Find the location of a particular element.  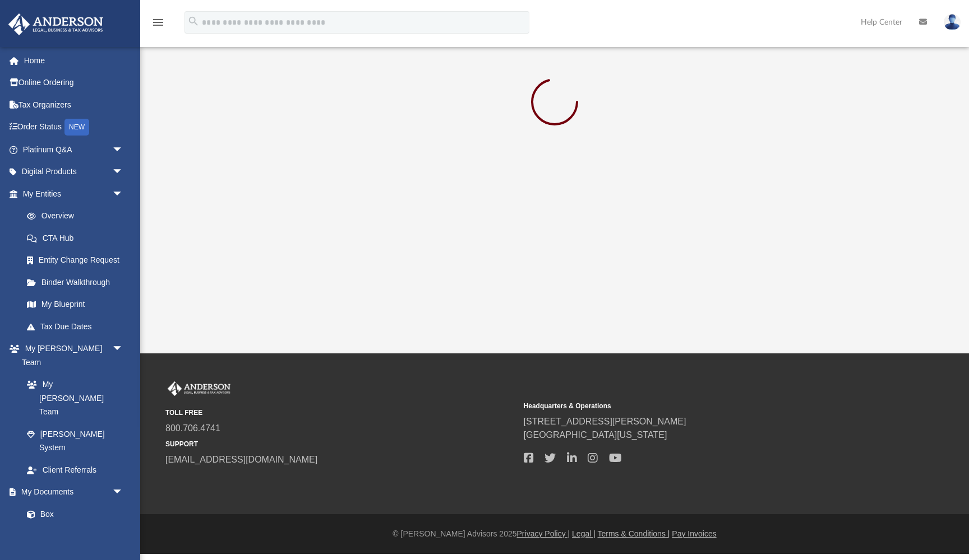

a: 800.706.4741 is located at coordinates (193, 428).